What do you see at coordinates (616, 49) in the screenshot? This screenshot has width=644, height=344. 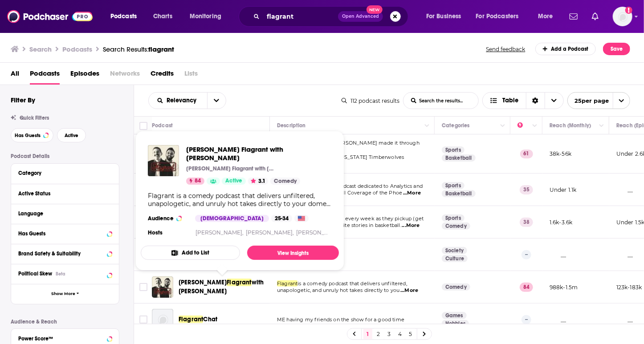 I see `button: Save` at bounding box center [616, 49].